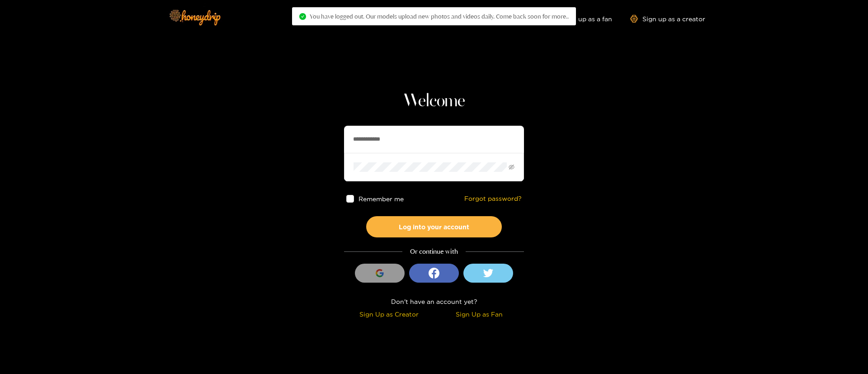  What do you see at coordinates (434, 101) in the screenshot?
I see `h1: Welcome` at bounding box center [434, 101].